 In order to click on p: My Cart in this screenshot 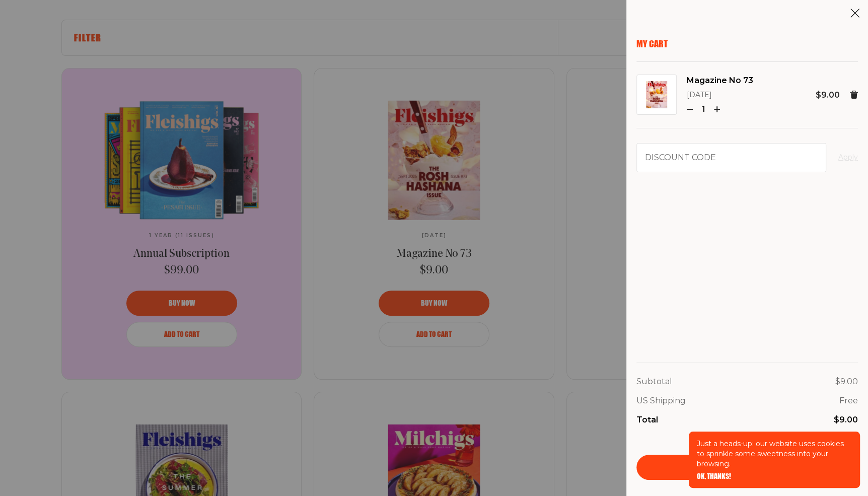, I will do `click(747, 44)`.